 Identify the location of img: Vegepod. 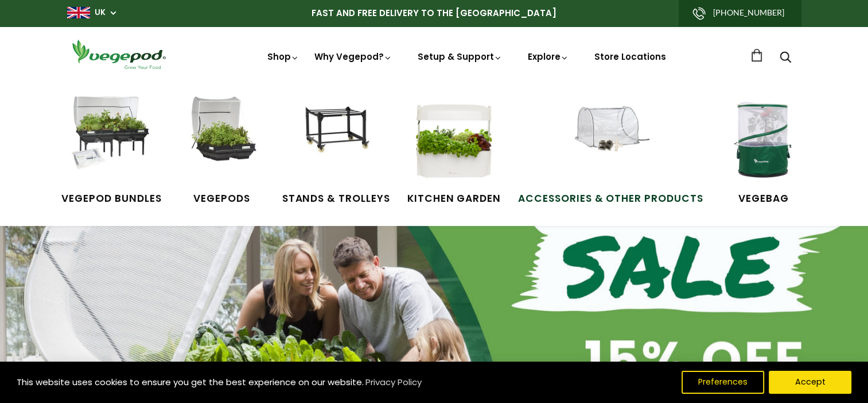
(119, 54).